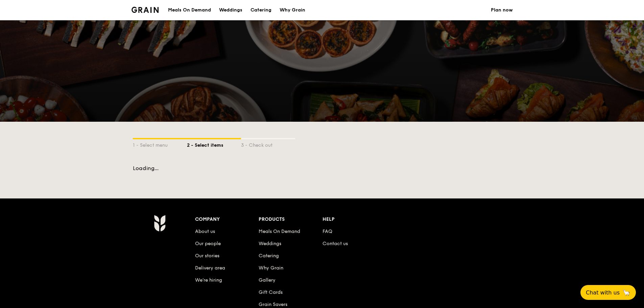 This screenshot has height=308, width=644. I want to click on a: Gallery, so click(267, 280).